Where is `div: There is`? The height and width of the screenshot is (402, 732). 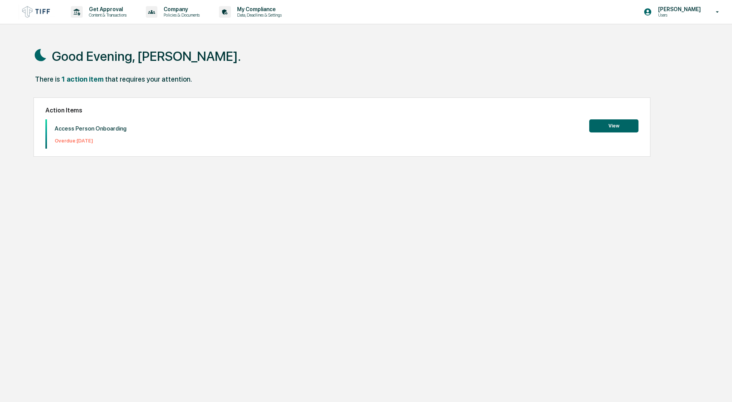 div: There is is located at coordinates (47, 79).